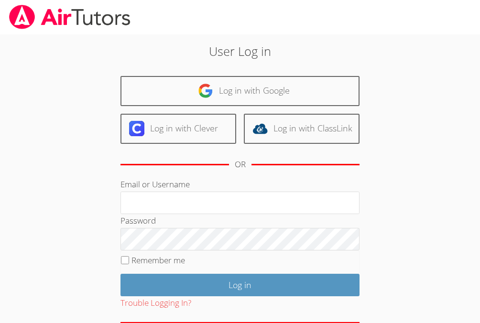 Image resolution: width=480 pixels, height=323 pixels. Describe the element at coordinates (205, 91) in the screenshot. I see `img: google-logo-50288ca7cdecda66e5e0955fdab243c47b7ad437acaf1139b6f446037453330a.svg` at that location.